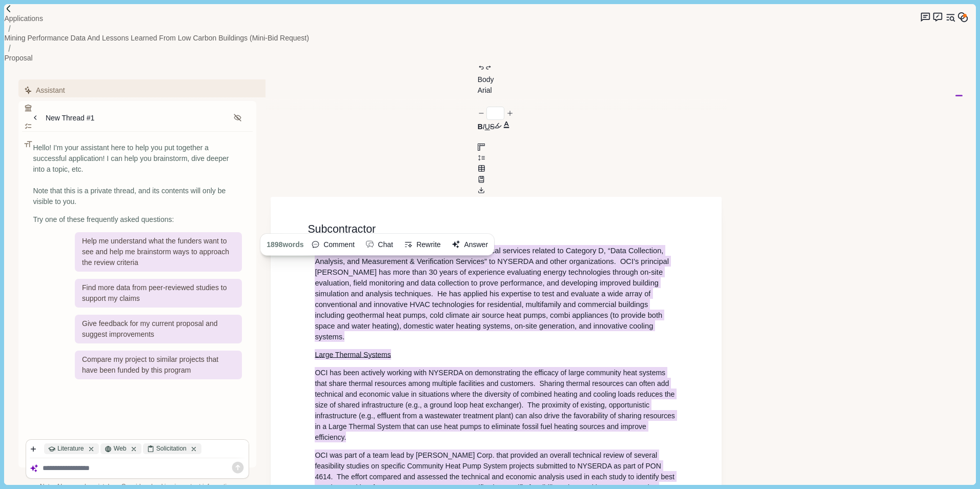 The height and width of the screenshot is (489, 980). Describe the element at coordinates (50, 90) in the screenshot. I see `span: Assistant` at that location.